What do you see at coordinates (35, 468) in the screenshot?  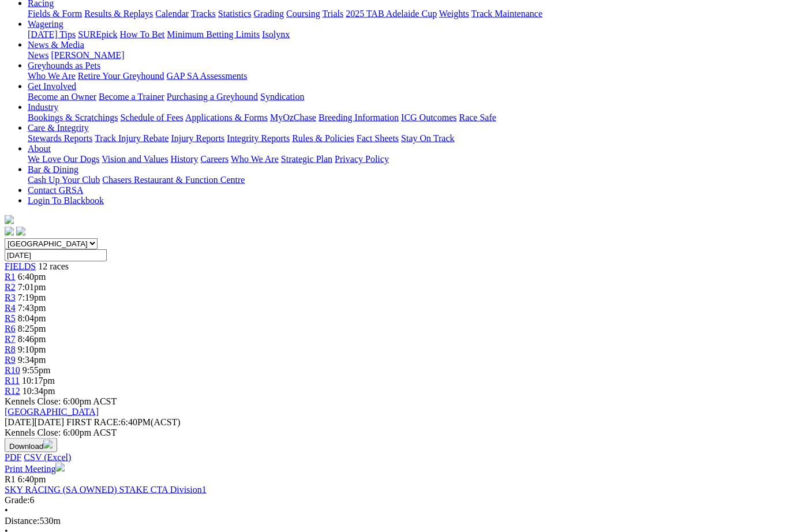 I see `a: Print Meeting` at bounding box center [35, 468].